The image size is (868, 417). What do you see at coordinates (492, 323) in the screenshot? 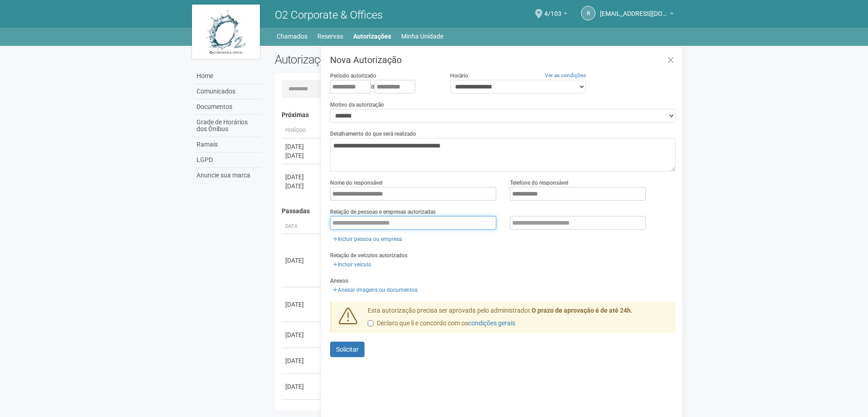
I see `a: condições gerais` at bounding box center [492, 323].